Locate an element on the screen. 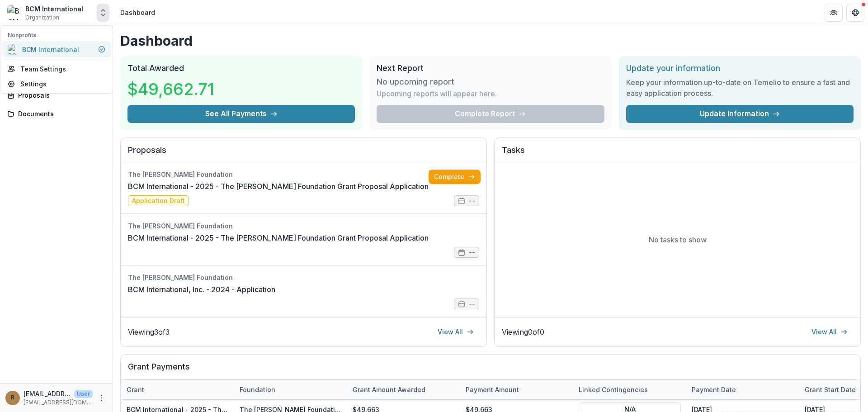 Image resolution: width=868 pixels, height=412 pixels. h2: Update your information is located at coordinates (740, 68).